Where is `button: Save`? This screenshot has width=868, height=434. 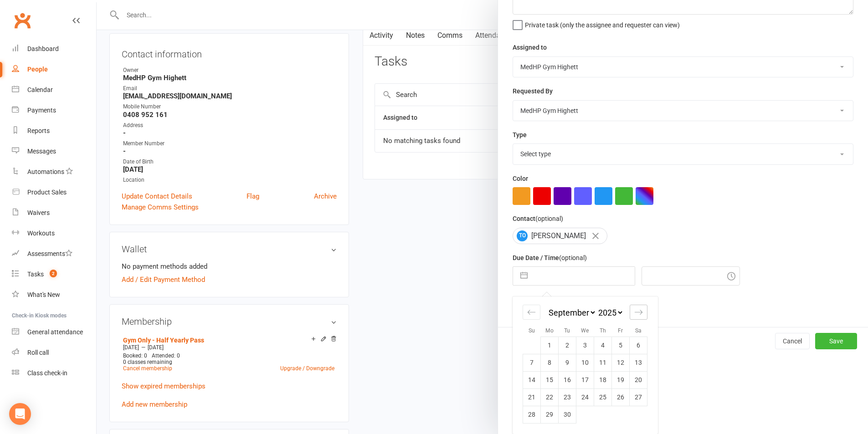 button: Save is located at coordinates (836, 341).